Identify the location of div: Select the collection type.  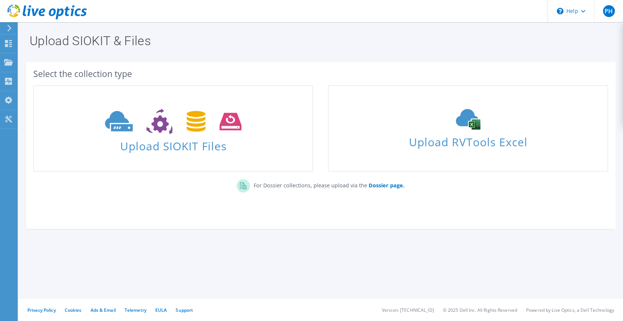
(321, 74).